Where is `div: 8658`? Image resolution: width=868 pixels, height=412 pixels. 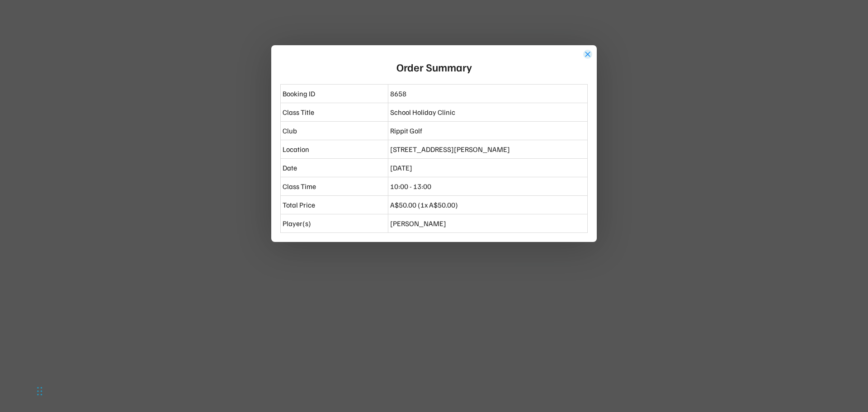
div: 8658 is located at coordinates (487, 94).